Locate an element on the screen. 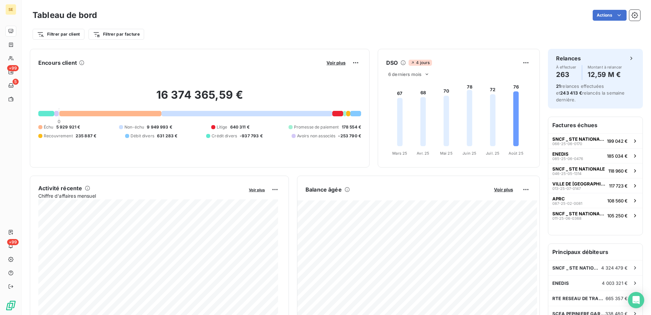  tspan: Mai 25 is located at coordinates (446, 153).